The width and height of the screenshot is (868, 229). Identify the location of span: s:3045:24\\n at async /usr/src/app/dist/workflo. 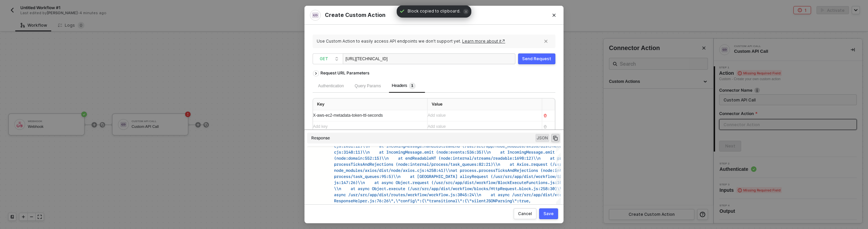
(512, 194).